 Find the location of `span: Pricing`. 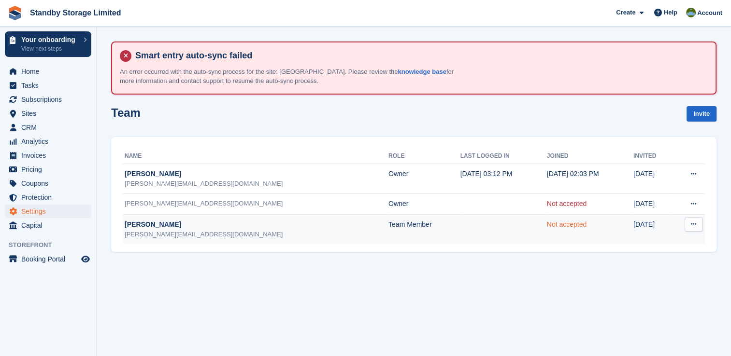

span: Pricing is located at coordinates (50, 170).